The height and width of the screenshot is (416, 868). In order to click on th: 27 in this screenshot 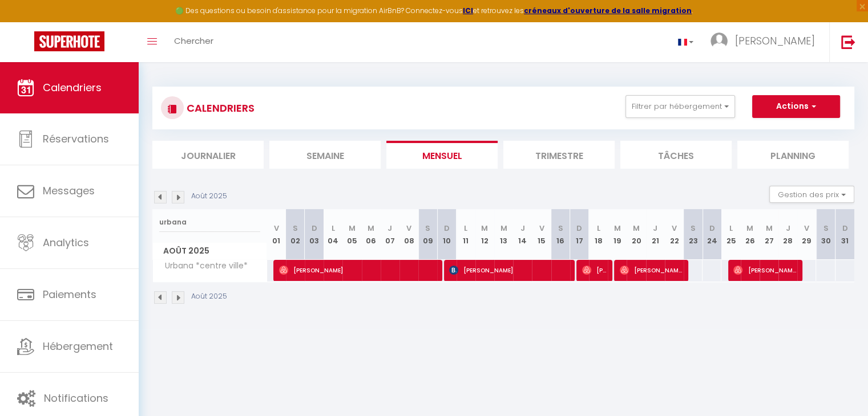, I will do `click(768, 235)`.